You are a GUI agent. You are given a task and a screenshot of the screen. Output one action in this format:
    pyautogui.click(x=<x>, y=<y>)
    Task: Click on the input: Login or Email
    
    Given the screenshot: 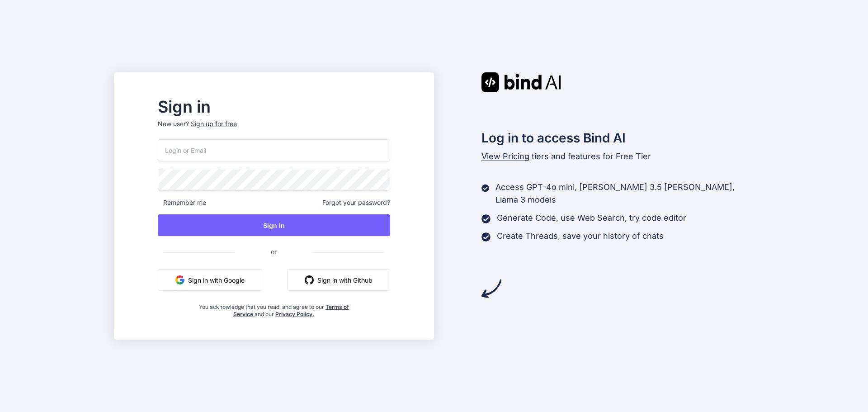 What is the action you would take?
    pyautogui.click(x=274, y=150)
    